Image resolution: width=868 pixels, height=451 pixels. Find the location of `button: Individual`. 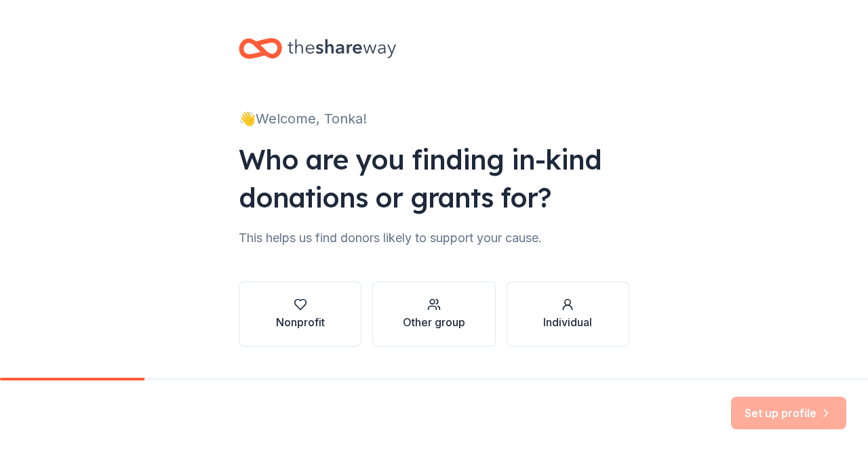

button: Individual is located at coordinates (568, 314).